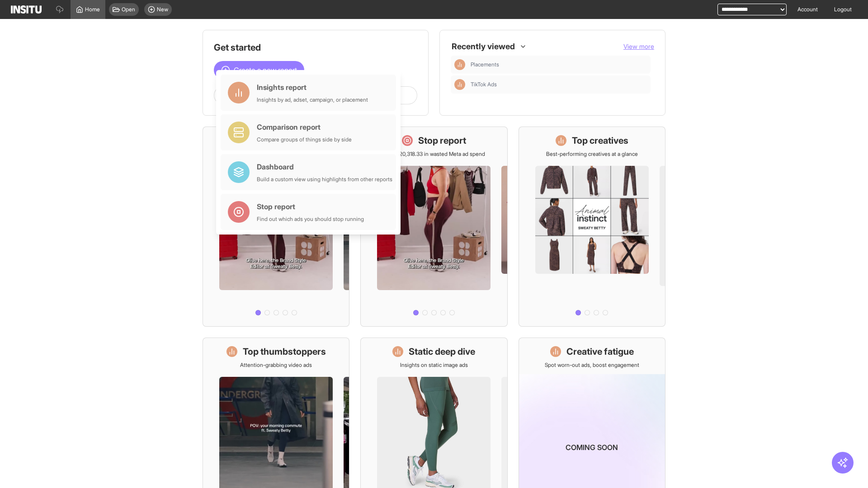 Image resolution: width=868 pixels, height=488 pixels. What do you see at coordinates (310, 207) in the screenshot?
I see `div: Stop report` at bounding box center [310, 207].